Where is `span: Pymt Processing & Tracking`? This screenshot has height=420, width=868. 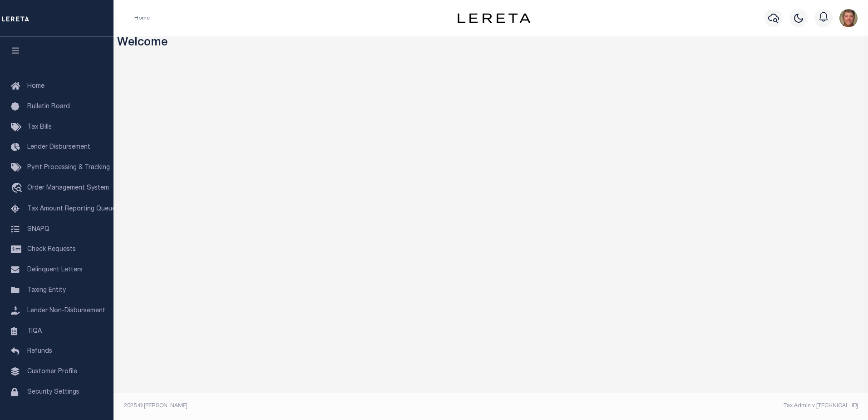
span: Pymt Processing & Tracking is located at coordinates (69, 168).